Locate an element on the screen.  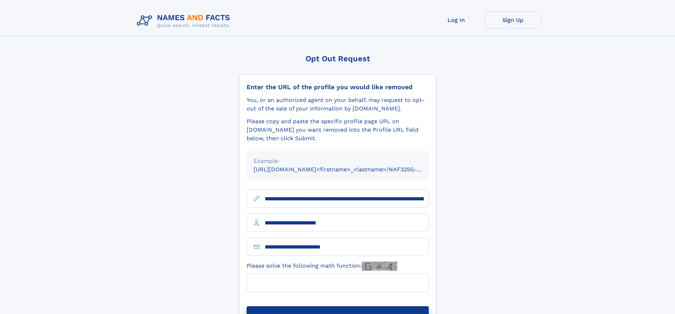
img: Logo Names and Facts is located at coordinates (185, 21).